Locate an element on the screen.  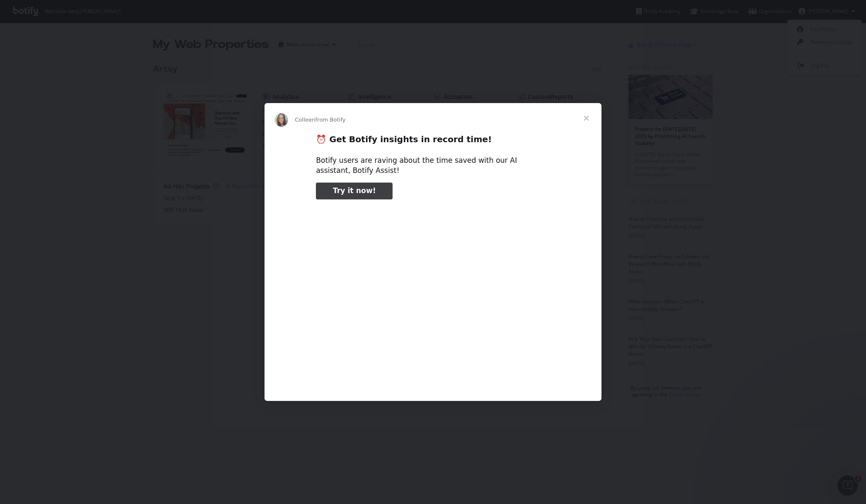
img: Profile image for Colleen is located at coordinates (281, 120).